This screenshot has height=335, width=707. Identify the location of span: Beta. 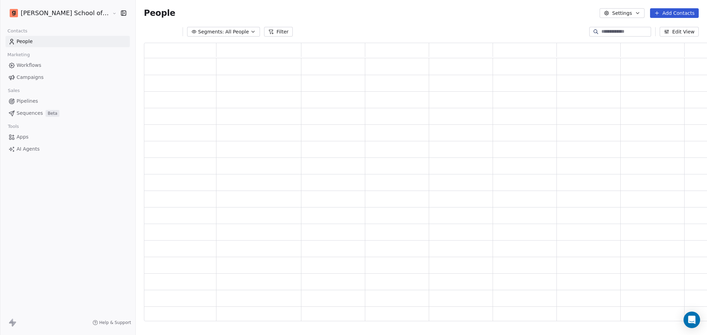
(52, 114).